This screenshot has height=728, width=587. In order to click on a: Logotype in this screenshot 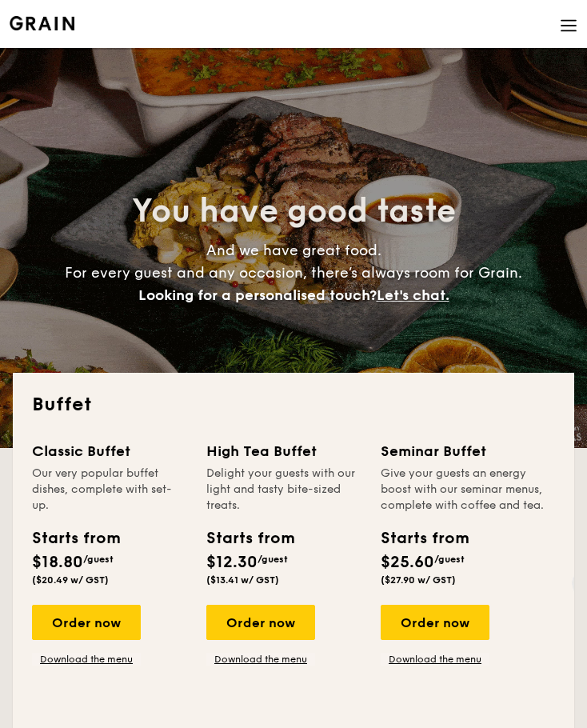, I will do `click(41, 23)`.